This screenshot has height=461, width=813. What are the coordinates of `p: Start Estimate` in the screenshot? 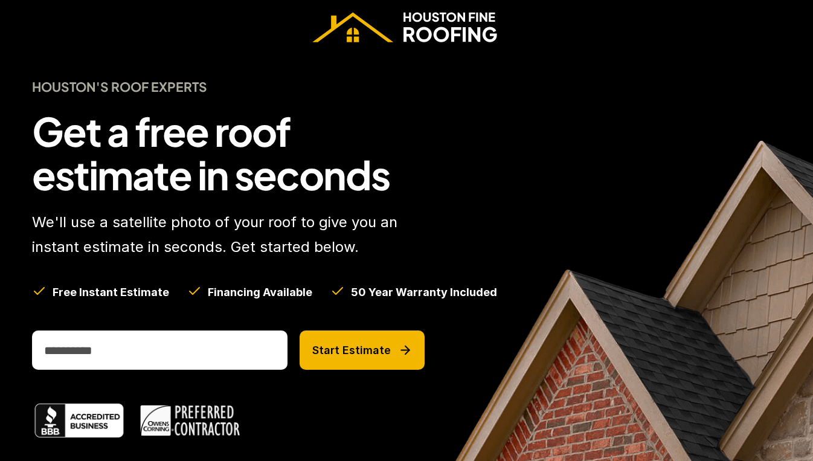 It's located at (352, 350).